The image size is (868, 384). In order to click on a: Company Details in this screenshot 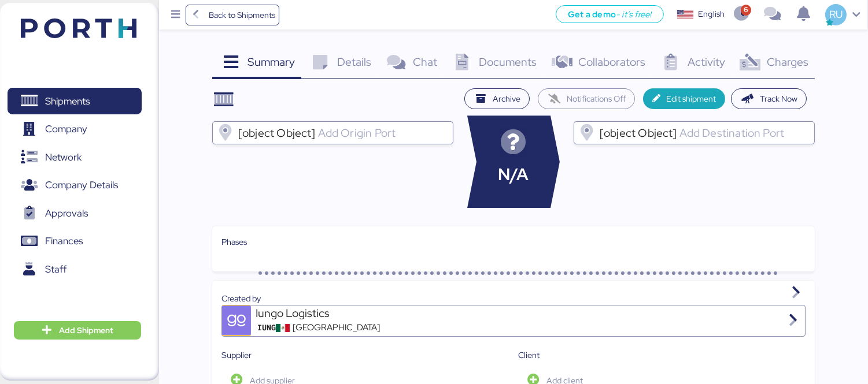, I will do `click(75, 186)`.